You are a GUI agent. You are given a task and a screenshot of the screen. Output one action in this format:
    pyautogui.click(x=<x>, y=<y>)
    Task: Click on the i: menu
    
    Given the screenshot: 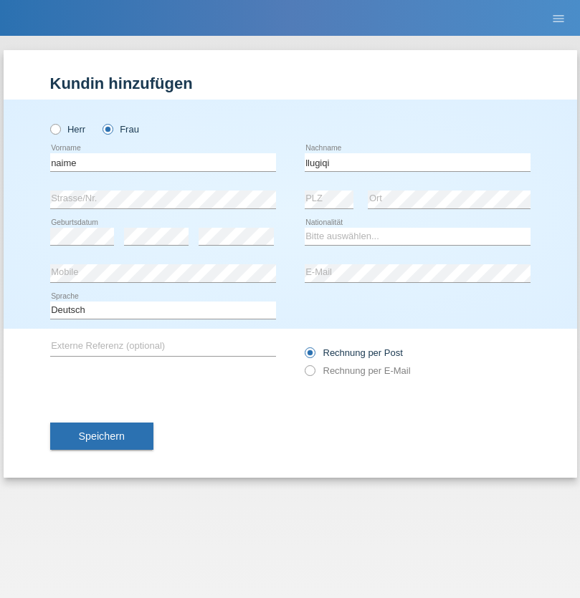 What is the action you would take?
    pyautogui.click(x=558, y=19)
    